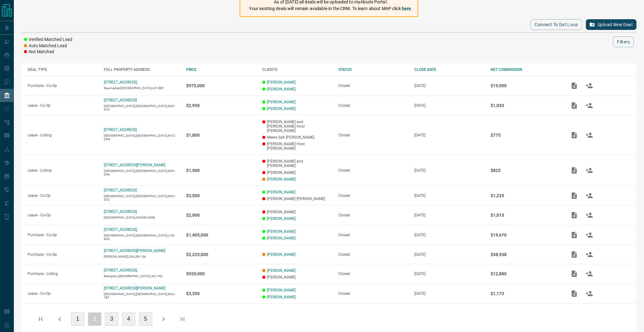 The width and height of the screenshot is (644, 332). What do you see at coordinates (221, 135) in the screenshot?
I see `p: $1,800` at bounding box center [221, 135].